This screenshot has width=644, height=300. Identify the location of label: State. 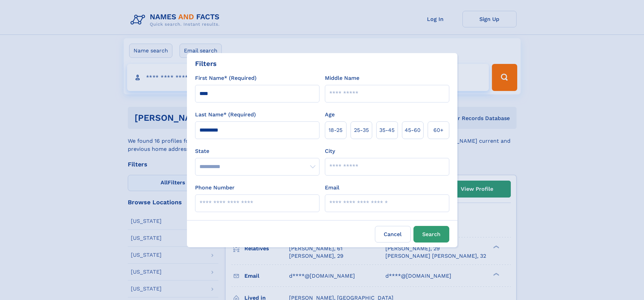
(257, 151).